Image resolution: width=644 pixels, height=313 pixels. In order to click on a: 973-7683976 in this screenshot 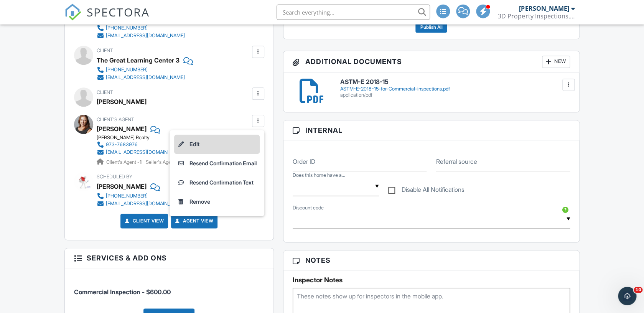, I will do `click(140, 145)`.